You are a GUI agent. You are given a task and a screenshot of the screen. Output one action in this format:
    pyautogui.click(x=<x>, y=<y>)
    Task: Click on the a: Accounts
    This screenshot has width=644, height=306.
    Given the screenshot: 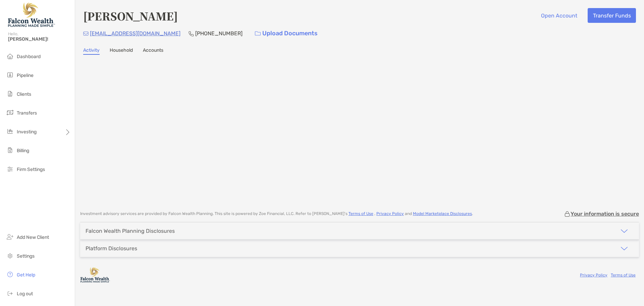 What is the action you would take?
    pyautogui.click(x=153, y=51)
    